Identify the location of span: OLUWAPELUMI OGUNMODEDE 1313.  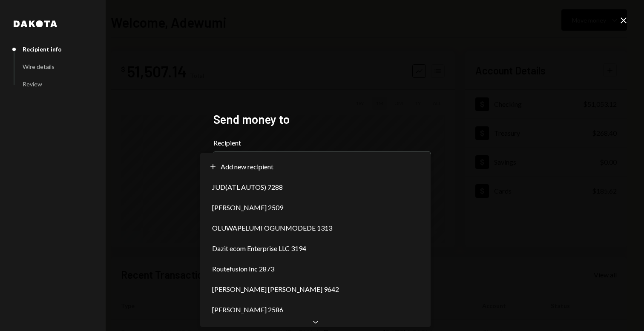
(272, 228).